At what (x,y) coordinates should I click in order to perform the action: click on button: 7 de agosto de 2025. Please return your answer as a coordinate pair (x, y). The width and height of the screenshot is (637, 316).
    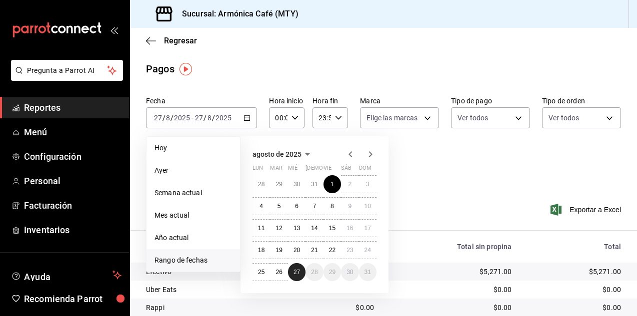
    Looking at the image, I should click on (314, 206).